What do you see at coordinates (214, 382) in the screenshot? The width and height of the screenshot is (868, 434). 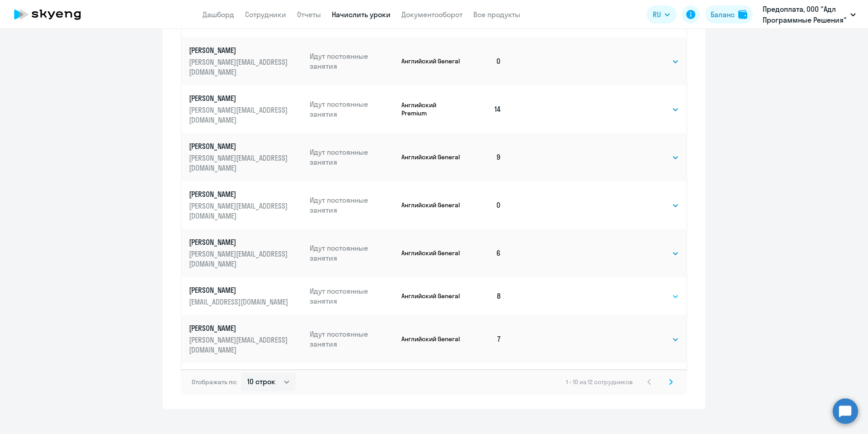 I see `span: Отображать по:` at bounding box center [214, 382].